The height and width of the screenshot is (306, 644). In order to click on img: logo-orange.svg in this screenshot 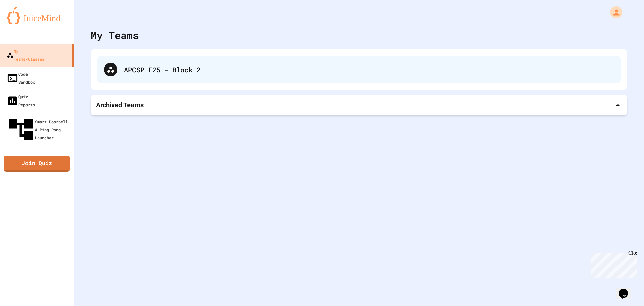, I will do `click(37, 15)`.